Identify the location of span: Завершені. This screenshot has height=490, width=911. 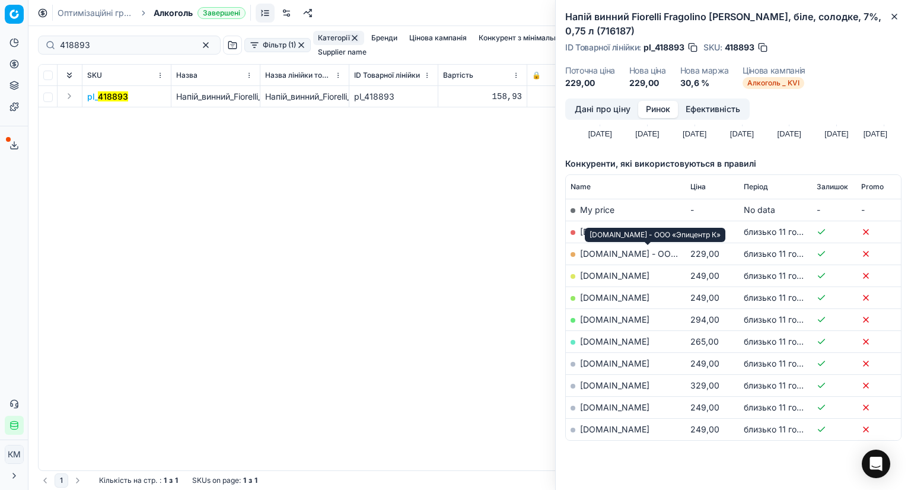
(221, 13).